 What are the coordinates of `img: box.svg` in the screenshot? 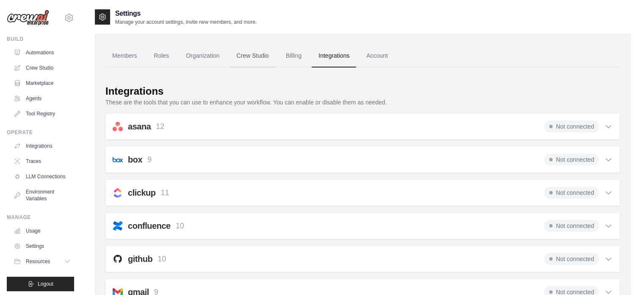 It's located at (118, 160).